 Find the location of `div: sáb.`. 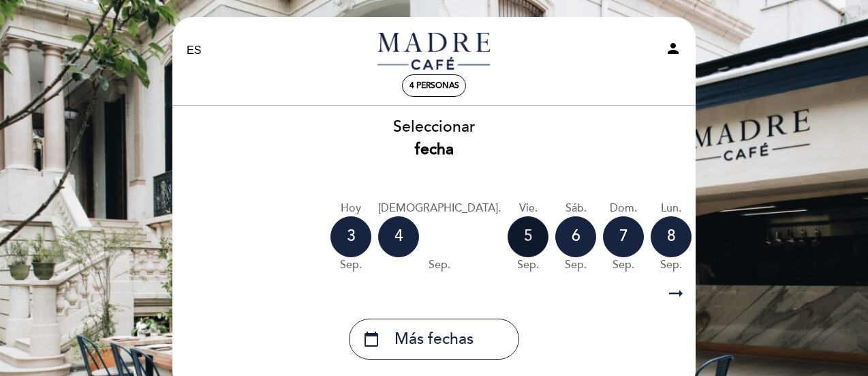

div: sáb. is located at coordinates (576, 208).